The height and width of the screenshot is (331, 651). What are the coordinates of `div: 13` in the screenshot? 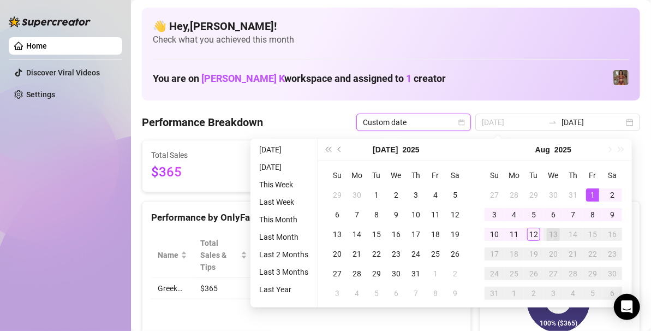 It's located at (553, 234).